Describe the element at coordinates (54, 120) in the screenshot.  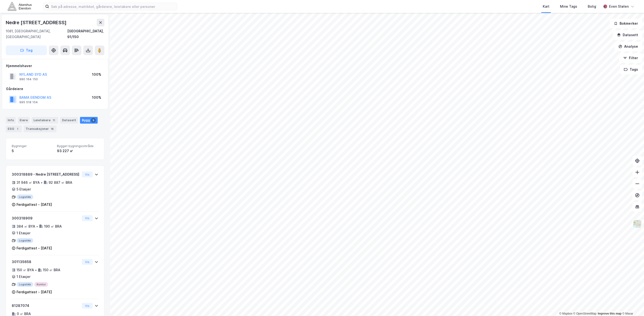
I see `div: 11` at that location.